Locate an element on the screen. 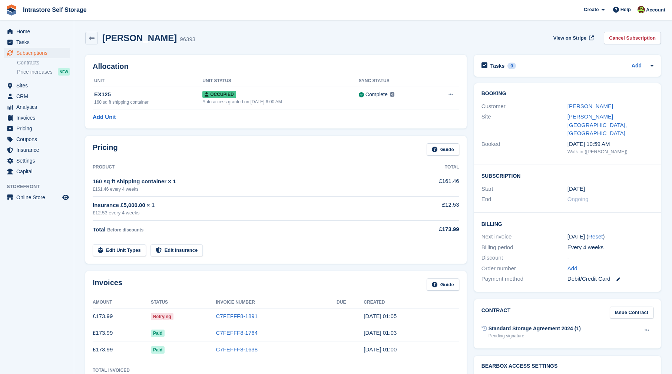 The width and height of the screenshot is (672, 374). span: Total is located at coordinates (99, 229).